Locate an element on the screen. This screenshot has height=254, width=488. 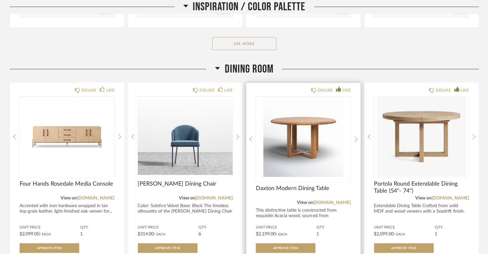
span: Portola Round Extendable Dining Table (54"- 74") is located at coordinates (422, 187).